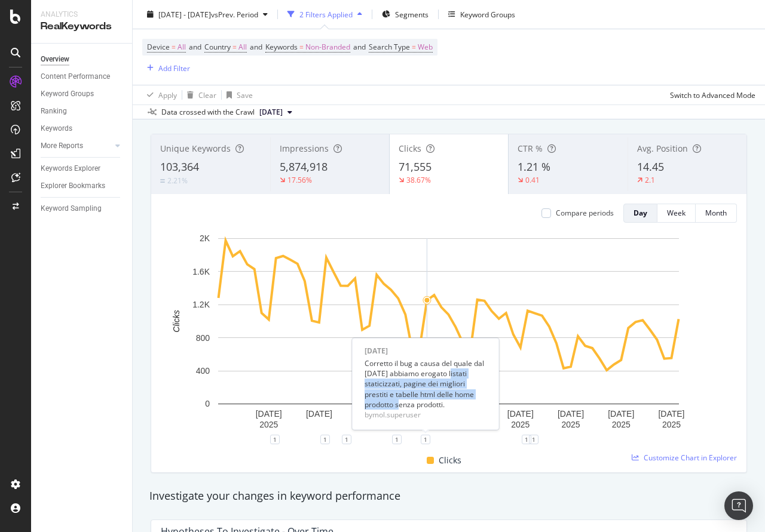 This screenshot has height=532, width=765. Describe the element at coordinates (81, 26) in the screenshot. I see `div: RealKeywords` at that location.